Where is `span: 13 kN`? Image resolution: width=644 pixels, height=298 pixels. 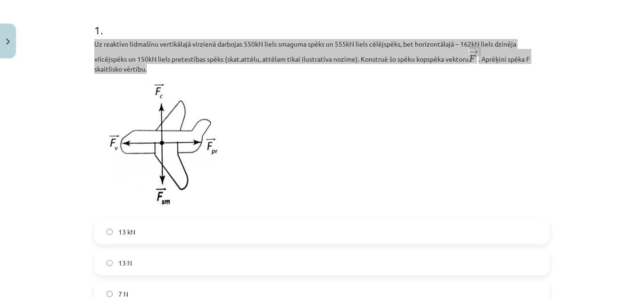 span: 13 kN is located at coordinates (127, 232).